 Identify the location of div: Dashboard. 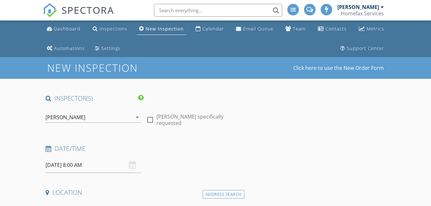
(67, 29).